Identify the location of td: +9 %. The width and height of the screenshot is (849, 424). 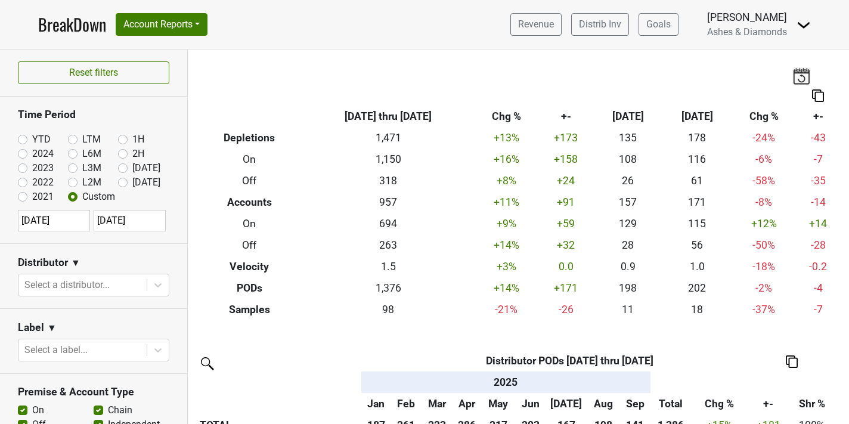
(506, 224).